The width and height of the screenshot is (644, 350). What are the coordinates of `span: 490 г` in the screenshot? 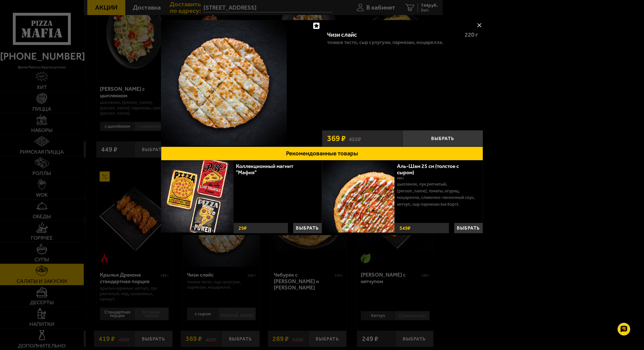 It's located at (401, 178).